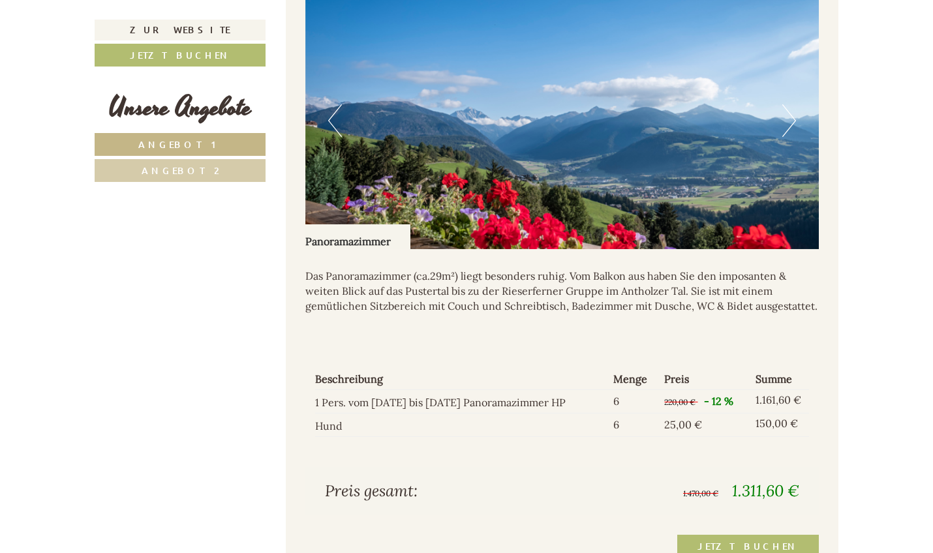  I want to click on td: 1.161,60 €, so click(779, 402).